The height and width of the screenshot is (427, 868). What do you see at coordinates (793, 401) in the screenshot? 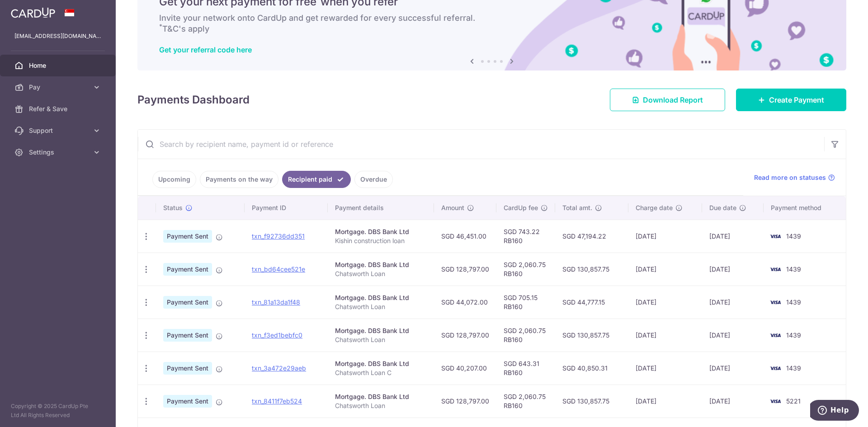
I see `span: 5221` at bounding box center [793, 401].